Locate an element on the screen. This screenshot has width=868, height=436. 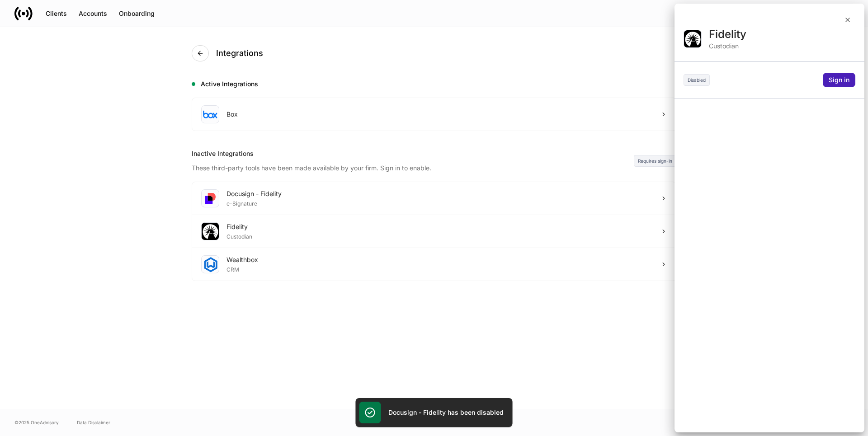
button: Sign in is located at coordinates (839, 80).